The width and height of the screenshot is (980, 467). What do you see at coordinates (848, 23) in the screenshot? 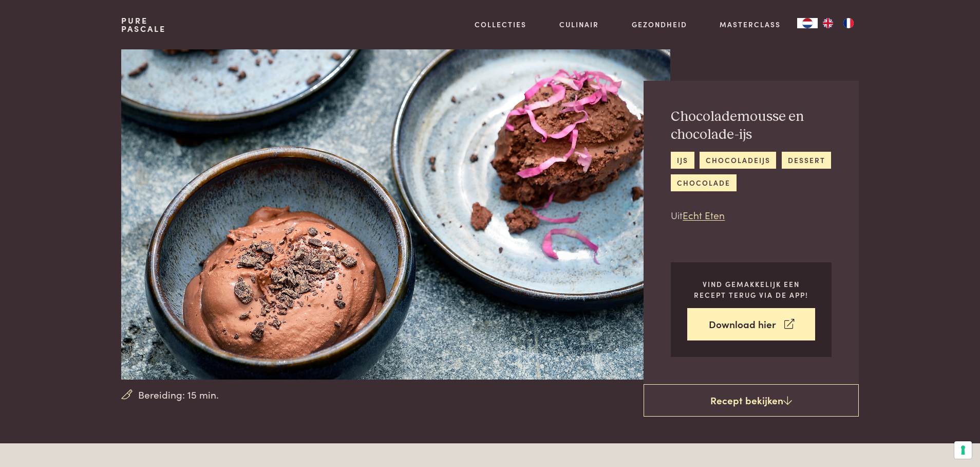
I see `a: FR` at bounding box center [848, 23].